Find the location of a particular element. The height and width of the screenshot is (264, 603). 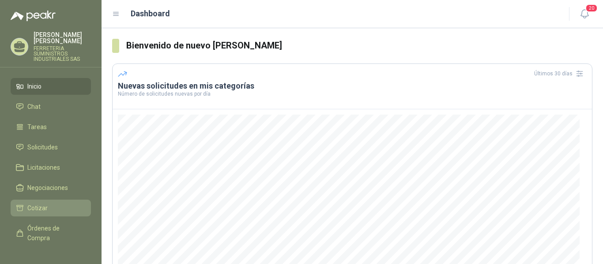

a: Cotizar is located at coordinates (51, 208).